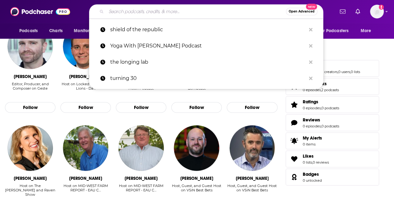 The width and height of the screenshot is (394, 197). Describe the element at coordinates (206, 62) in the screenshot. I see `a: the longing lab` at that location.